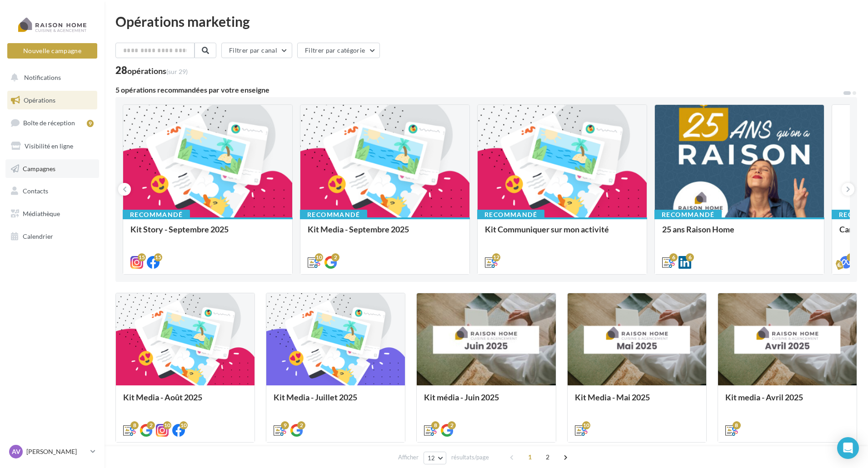 The height and width of the screenshot is (468, 868). I want to click on span: Boîte de réception, so click(49, 123).